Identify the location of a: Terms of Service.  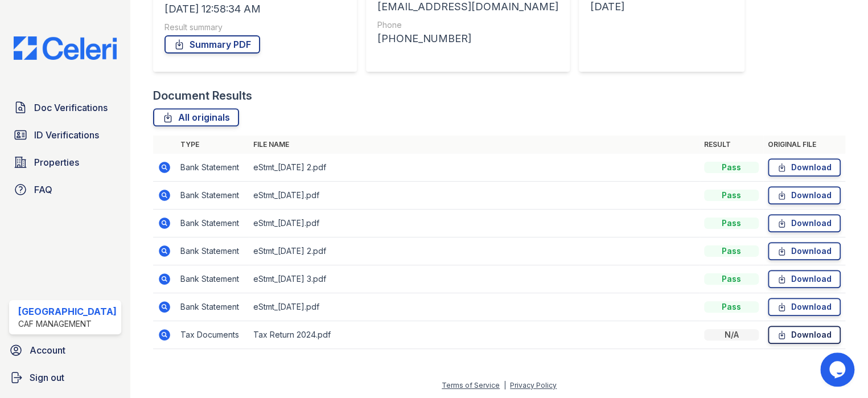
(471, 384).